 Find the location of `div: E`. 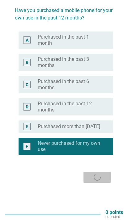

div: E is located at coordinates (27, 127).